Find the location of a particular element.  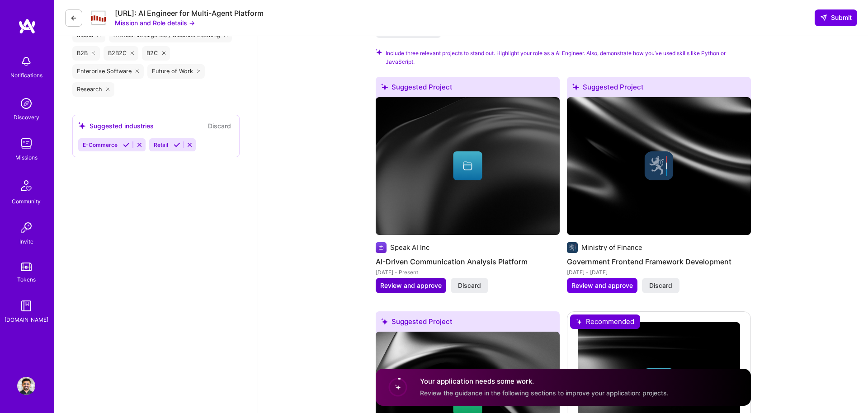

span: Submit is located at coordinates (836, 18).